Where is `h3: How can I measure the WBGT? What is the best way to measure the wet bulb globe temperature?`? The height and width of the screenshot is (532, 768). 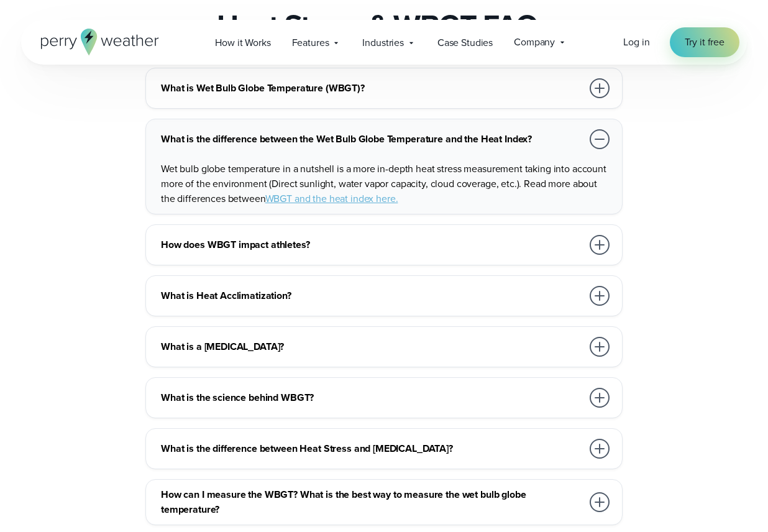
h3: How can I measure the WBGT? What is the best way to measure the wet bulb globe temperature? is located at coordinates (372, 502).